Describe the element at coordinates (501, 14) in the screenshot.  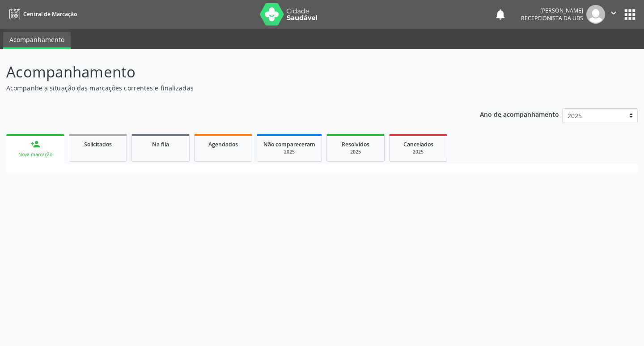
I see `button: notifications` at that location.